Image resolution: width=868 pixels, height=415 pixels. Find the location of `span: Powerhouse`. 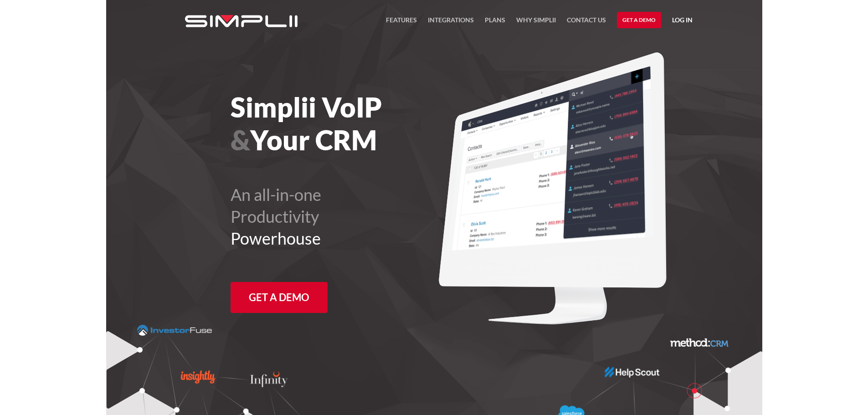

span: Powerhouse is located at coordinates (276, 238).